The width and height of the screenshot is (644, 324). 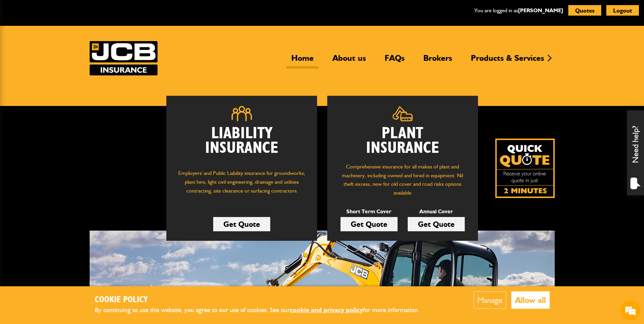 What do you see at coordinates (394, 61) in the screenshot?
I see `a: FAQs` at bounding box center [394, 61].